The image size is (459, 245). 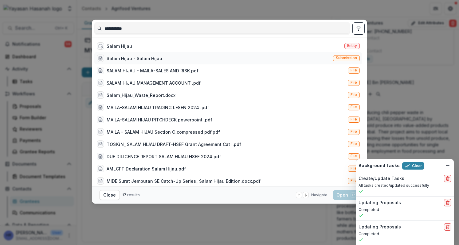 What do you see at coordinates (119, 46) in the screenshot?
I see `div: Salam Hijau` at bounding box center [119, 46].